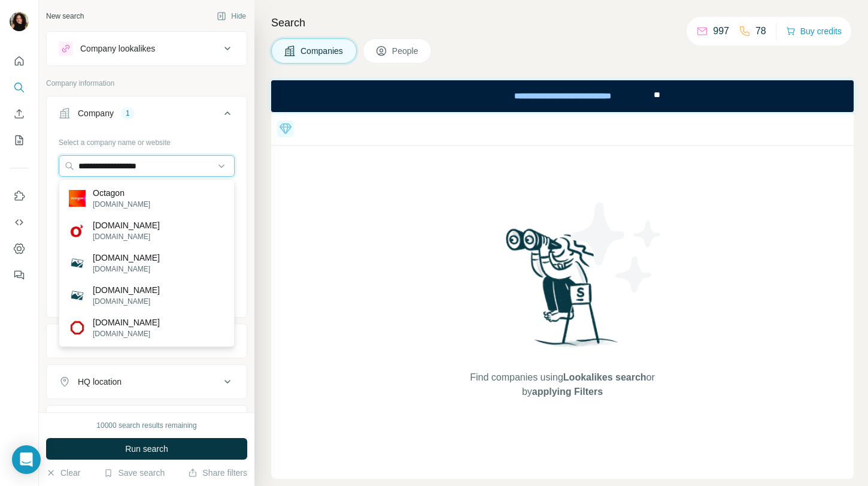 The width and height of the screenshot is (868, 486). What do you see at coordinates (63, 473) in the screenshot?
I see `button: Clear` at bounding box center [63, 473].